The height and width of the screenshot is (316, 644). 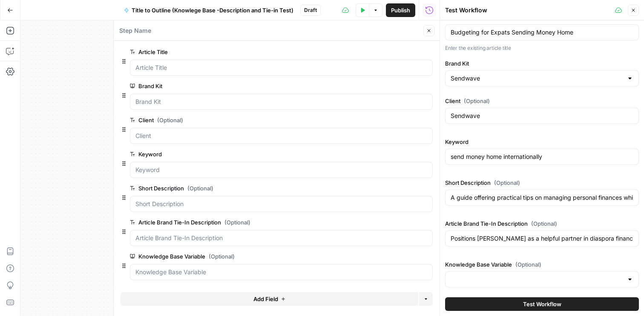 What do you see at coordinates (542, 304) in the screenshot?
I see `button: Test Workflow` at bounding box center [542, 304].